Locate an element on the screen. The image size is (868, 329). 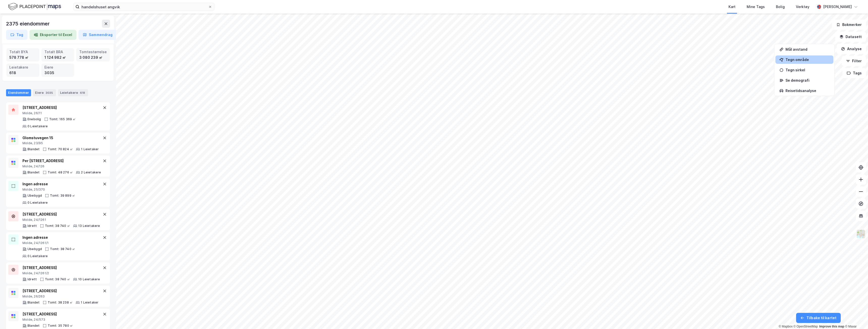
a: Mapbox is located at coordinates (785, 326).